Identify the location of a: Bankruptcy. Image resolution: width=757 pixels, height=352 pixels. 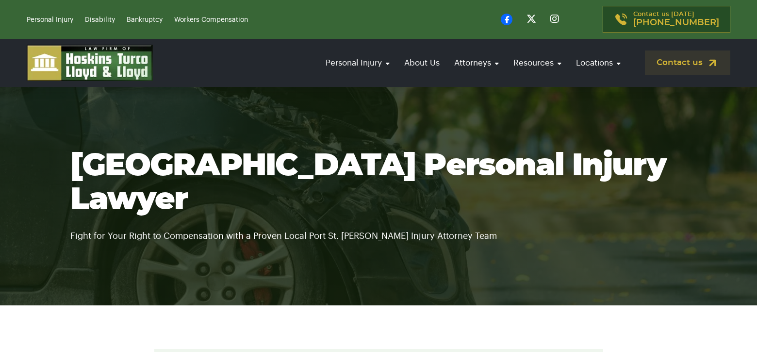
(145, 20).